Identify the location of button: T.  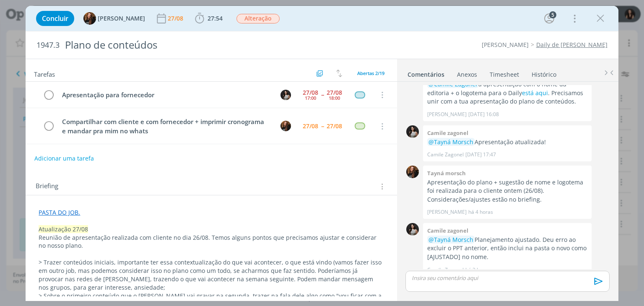
(286, 126).